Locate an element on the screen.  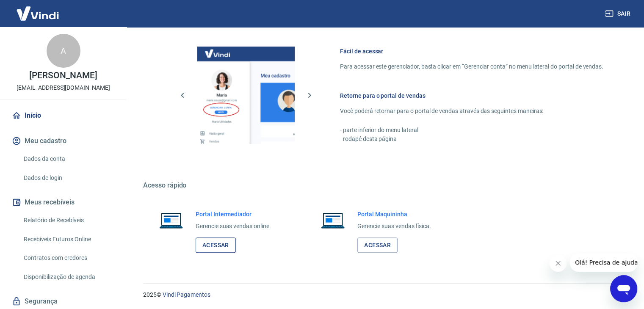
p: Para acessar este gerenciador, basta clicar em “Gerenciar conta” no menu lateral do portal de ven... is located at coordinates (472, 66).